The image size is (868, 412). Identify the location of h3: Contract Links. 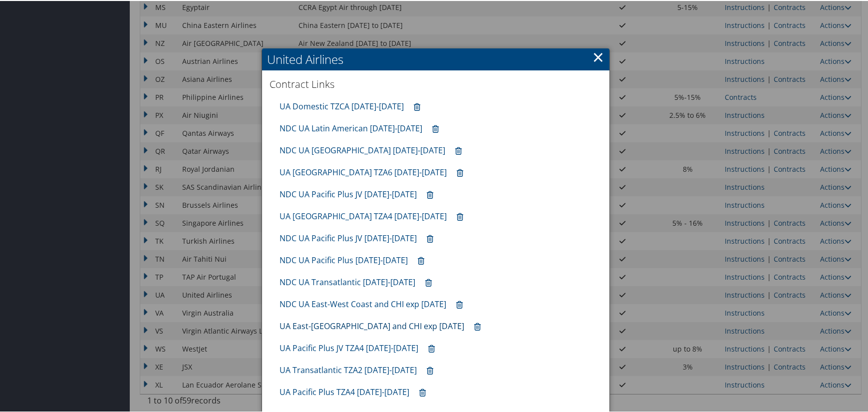
(436, 83).